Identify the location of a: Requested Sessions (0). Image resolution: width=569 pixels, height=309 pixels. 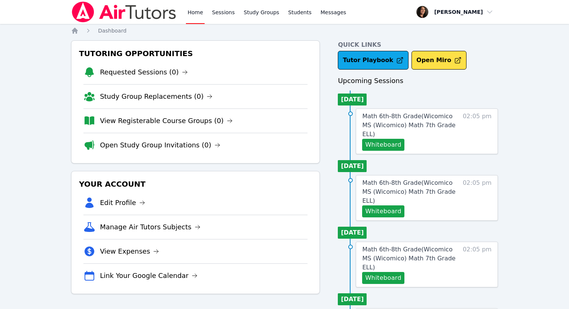
(144, 72).